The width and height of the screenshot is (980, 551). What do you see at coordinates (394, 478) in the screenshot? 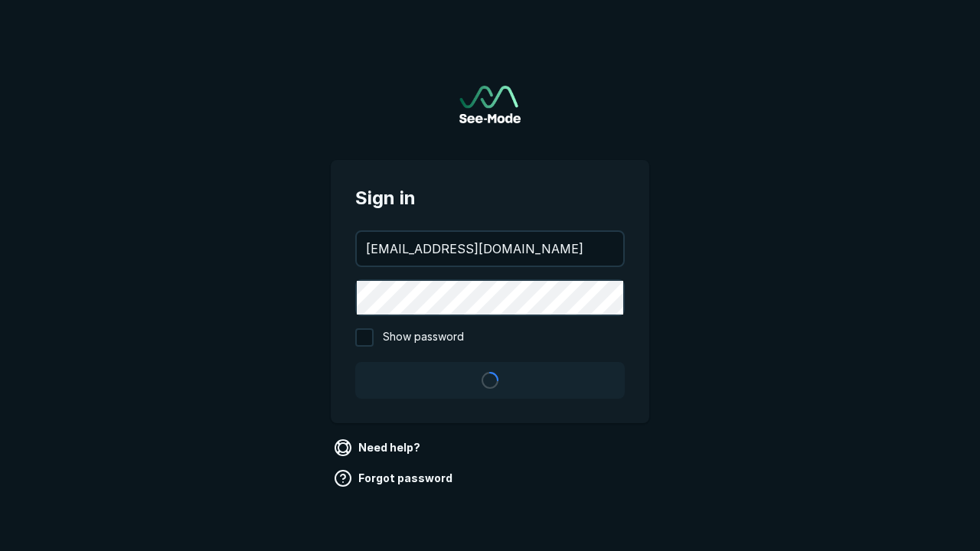
I see `a: Forgot password` at bounding box center [394, 478].